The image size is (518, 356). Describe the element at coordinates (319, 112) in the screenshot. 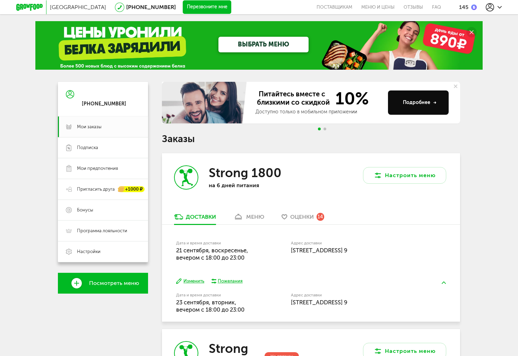

I see `div: Доступно только в мобильном приложении` at that location.